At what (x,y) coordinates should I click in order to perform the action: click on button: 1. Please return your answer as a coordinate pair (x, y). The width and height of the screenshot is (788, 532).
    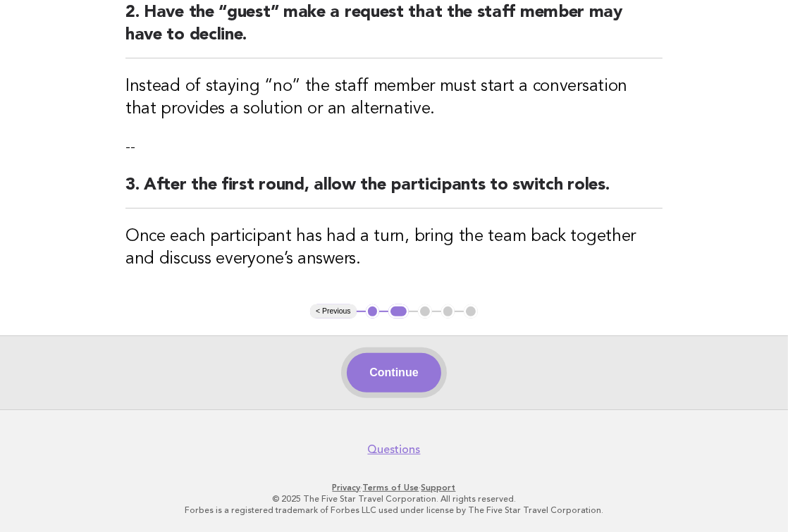
    Looking at the image, I should click on (373, 311).